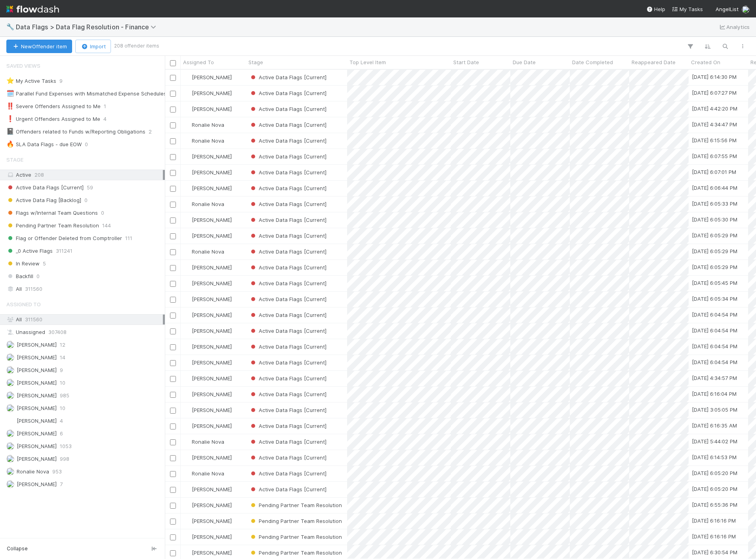  I want to click on span: Date Completed, so click(593, 62).